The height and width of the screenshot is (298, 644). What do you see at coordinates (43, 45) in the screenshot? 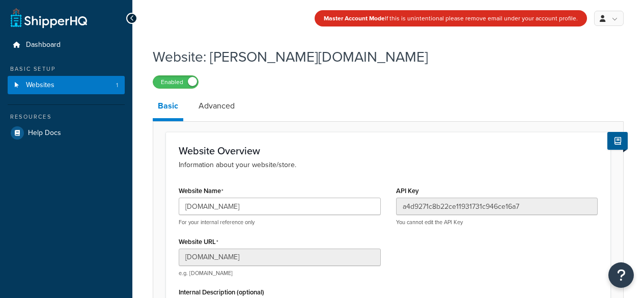
I see `span: Dashboard` at bounding box center [43, 45].